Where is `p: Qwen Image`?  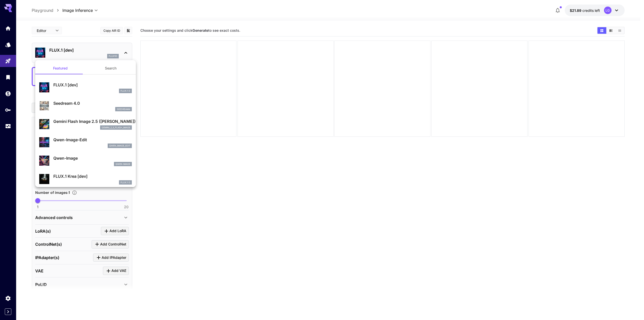 p: Qwen Image is located at coordinates (123, 164).